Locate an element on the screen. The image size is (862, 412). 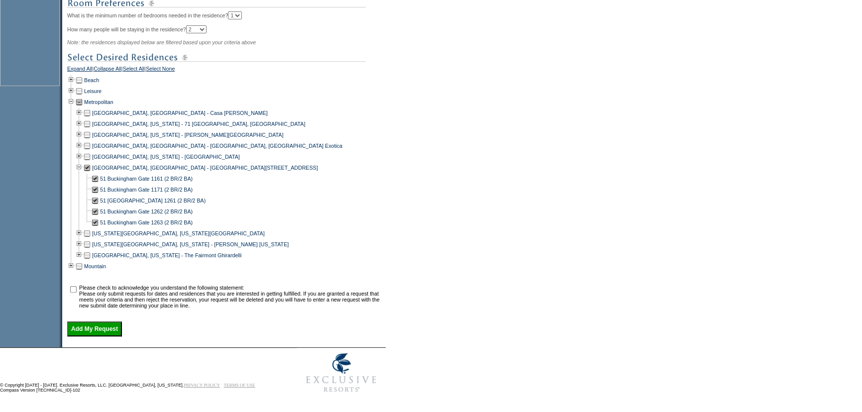
td: Please check to acknowledge you understand the following statement: Please only submit requests f... is located at coordinates (231, 297).